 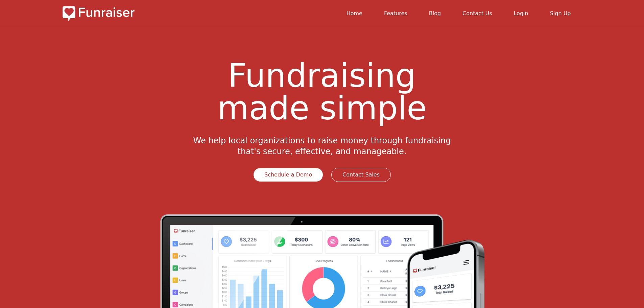 I want to click on a: Blog, so click(x=434, y=13).